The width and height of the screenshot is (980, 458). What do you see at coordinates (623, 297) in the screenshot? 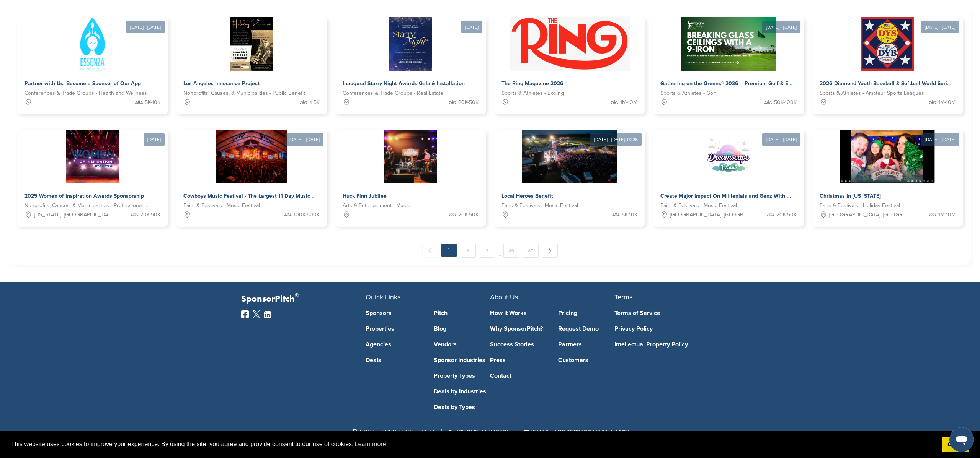
I see `span: Terms` at bounding box center [623, 297].